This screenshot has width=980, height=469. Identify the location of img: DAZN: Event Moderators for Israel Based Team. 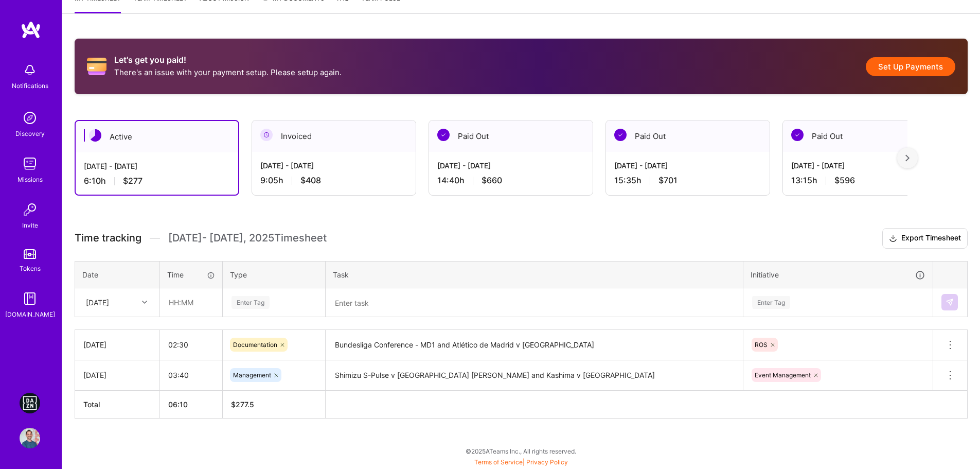
(30, 403).